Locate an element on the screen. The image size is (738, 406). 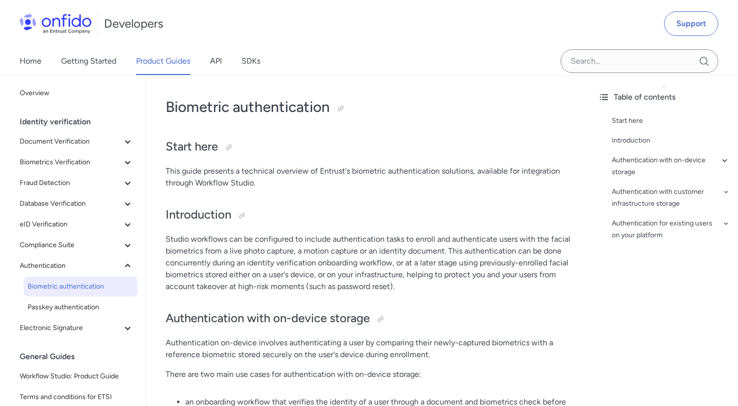
button: Document Verification is located at coordinates (76, 141).